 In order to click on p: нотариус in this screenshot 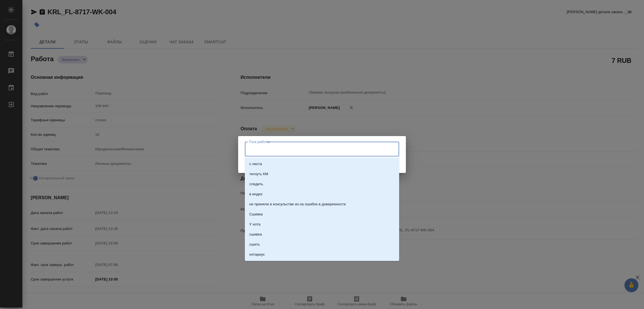, I will do `click(257, 255)`.